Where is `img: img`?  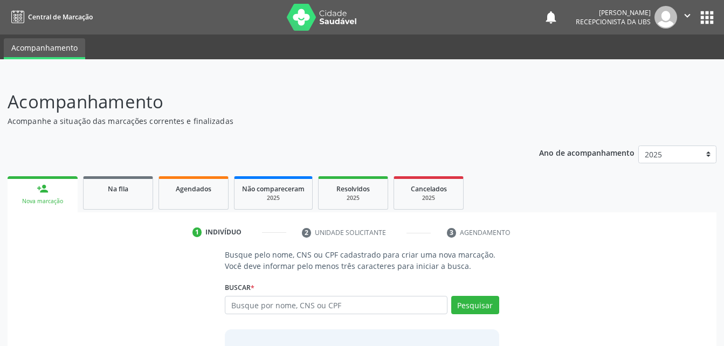
img: img is located at coordinates (666, 17).